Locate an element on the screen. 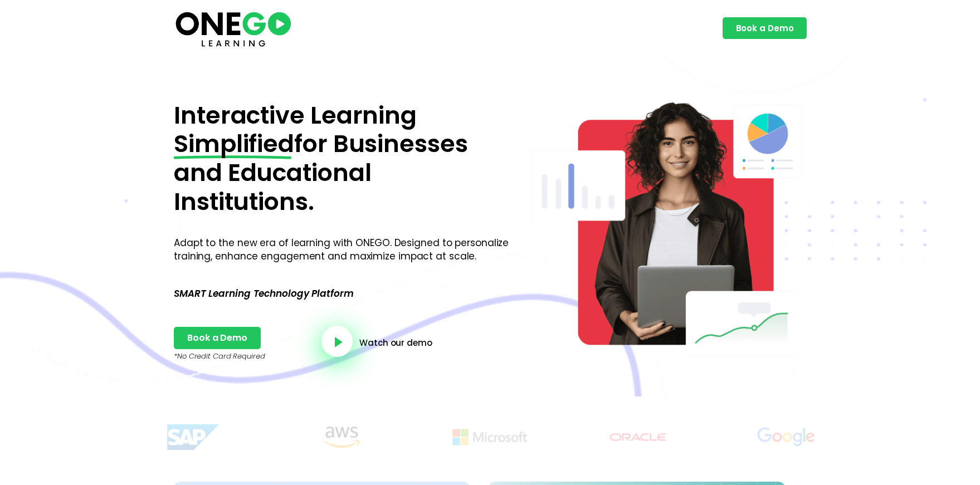  p: SMART Learning Technology Platform is located at coordinates (342, 293).